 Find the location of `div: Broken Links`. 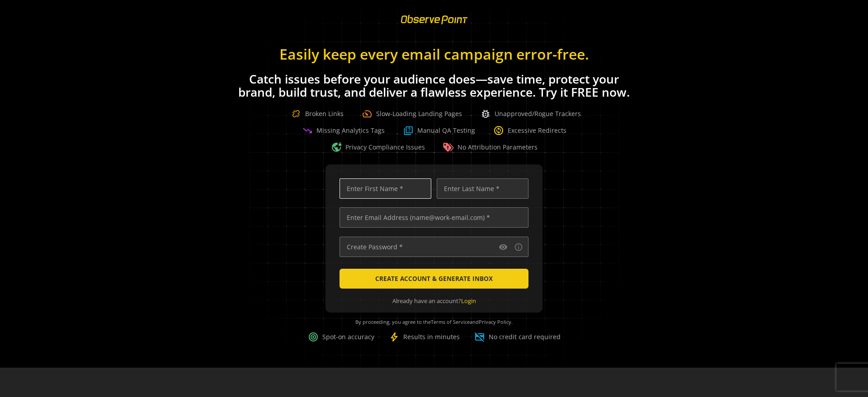

div: Broken Links is located at coordinates (315, 114).